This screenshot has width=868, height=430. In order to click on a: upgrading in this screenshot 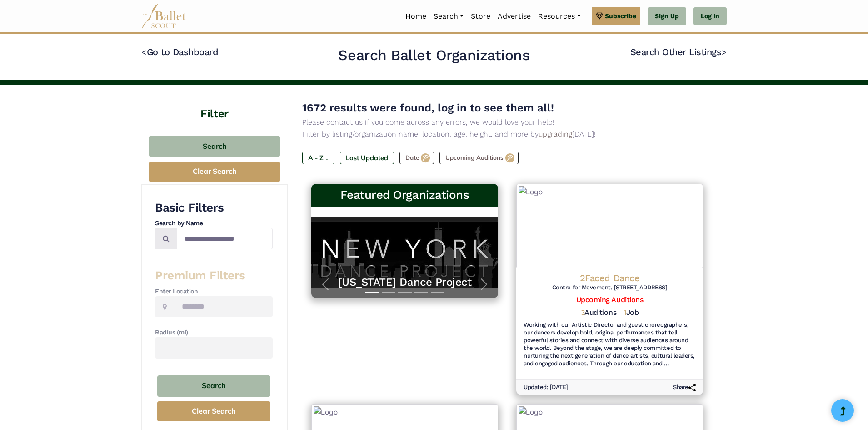, I will do `click(555, 134)`.